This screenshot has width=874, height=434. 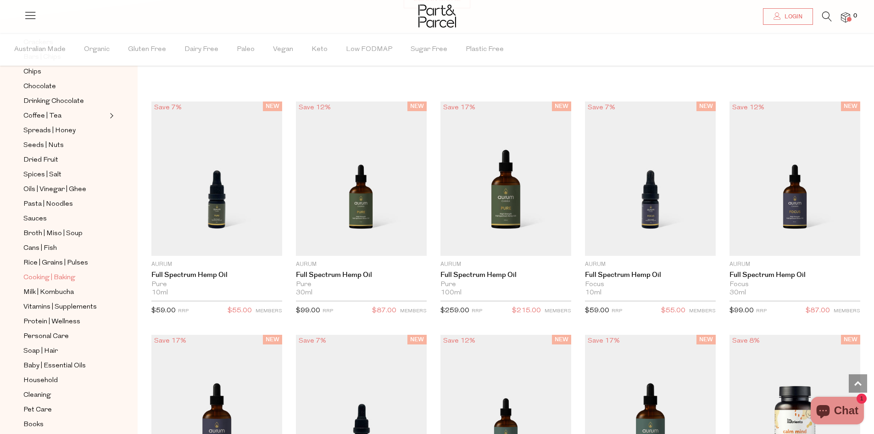 I want to click on span: Plastic Free, so click(x=485, y=50).